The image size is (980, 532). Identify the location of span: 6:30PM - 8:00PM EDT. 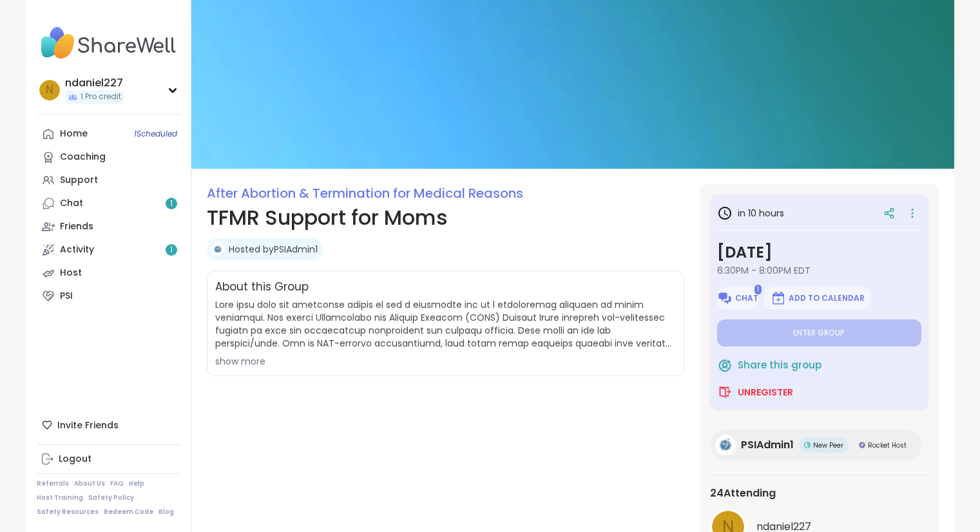
(819, 270).